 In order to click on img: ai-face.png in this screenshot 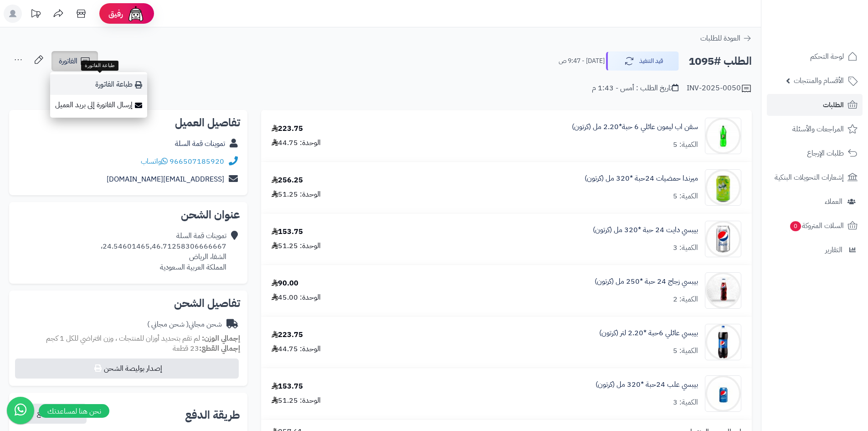, I will do `click(136, 14)`.